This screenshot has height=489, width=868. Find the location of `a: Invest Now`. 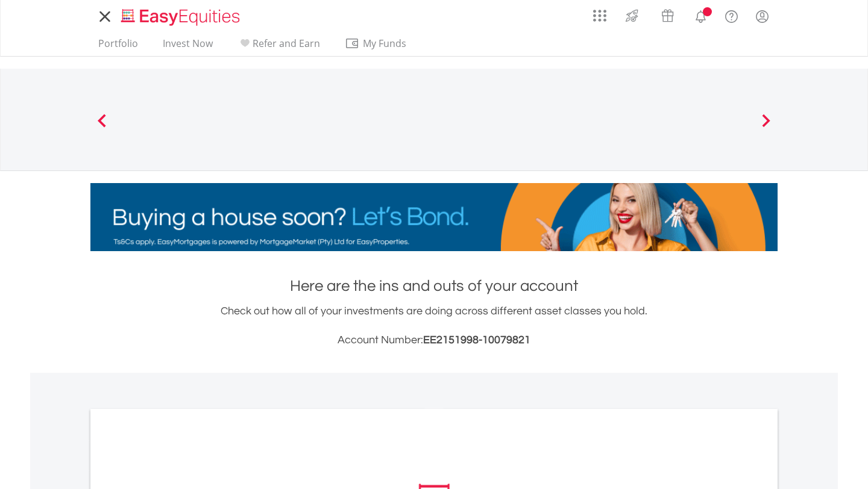

a: Invest Now is located at coordinates (187, 46).